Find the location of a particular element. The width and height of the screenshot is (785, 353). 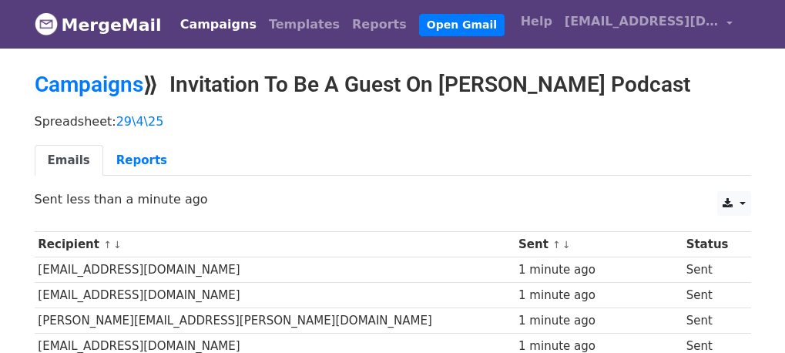

a: Templates is located at coordinates (304, 25).